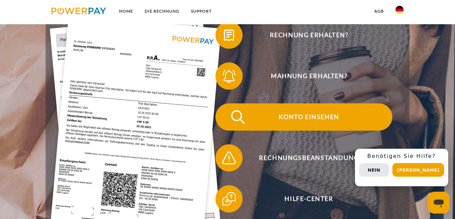 The height and width of the screenshot is (219, 455). Describe the element at coordinates (304, 199) in the screenshot. I see `button: Hilfe-Center` at that location.